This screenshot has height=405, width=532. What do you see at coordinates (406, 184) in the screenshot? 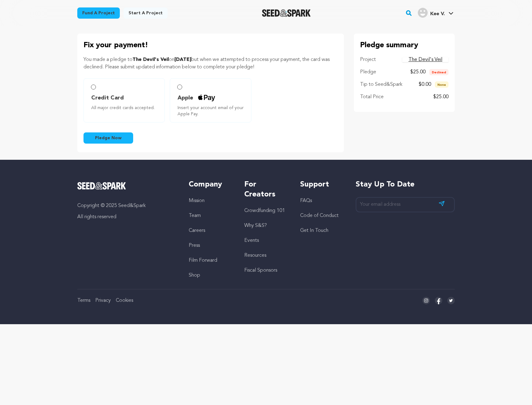
I see `h5: Stay up to date` at bounding box center [406, 184].